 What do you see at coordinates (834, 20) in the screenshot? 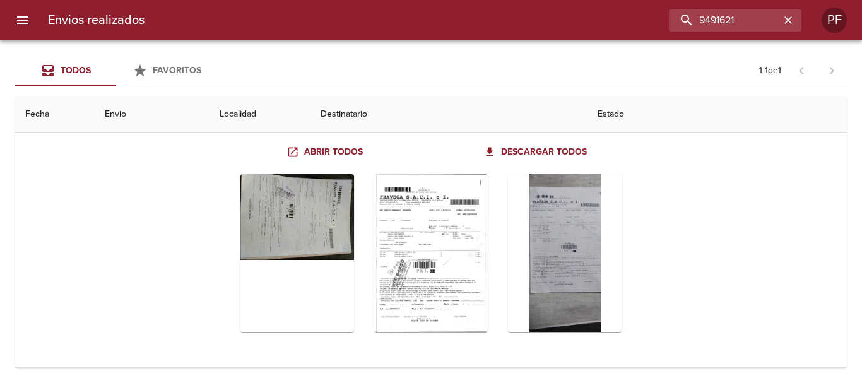
I see `div: Abrir información de usuario` at bounding box center [834, 20].